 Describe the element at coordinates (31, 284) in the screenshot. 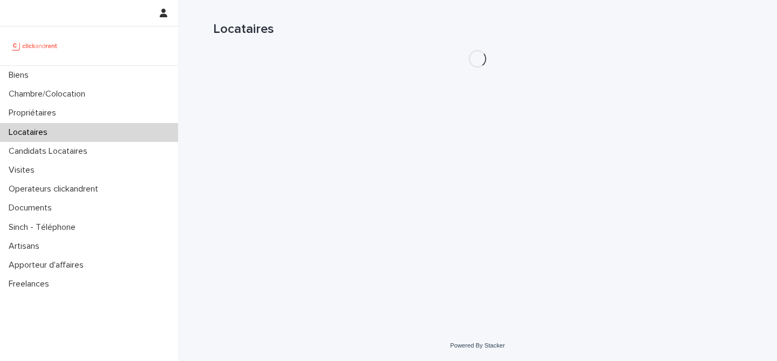

I see `p: Freelances` at that location.